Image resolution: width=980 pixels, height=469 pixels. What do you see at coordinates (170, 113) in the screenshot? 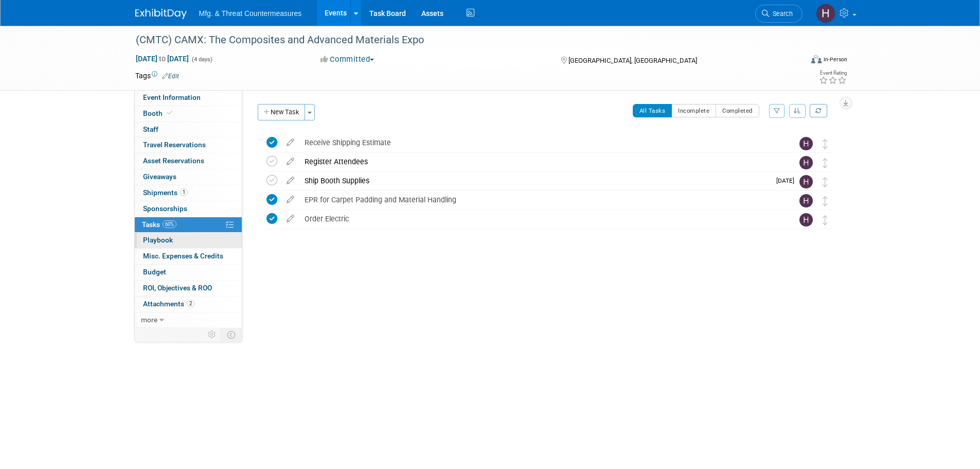
I see `i: Booth reservation complete` at bounding box center [170, 113].